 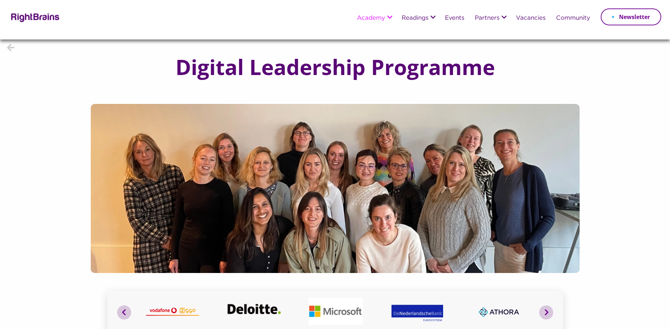 What do you see at coordinates (335, 67) in the screenshot?
I see `h1: Digital Leadership Programme` at bounding box center [335, 67].